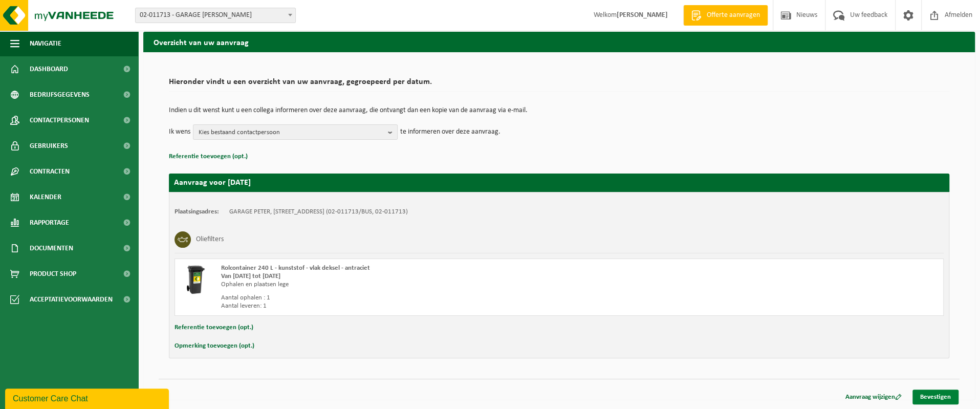  I want to click on a: Aanvraag wijzigen, so click(874, 397).